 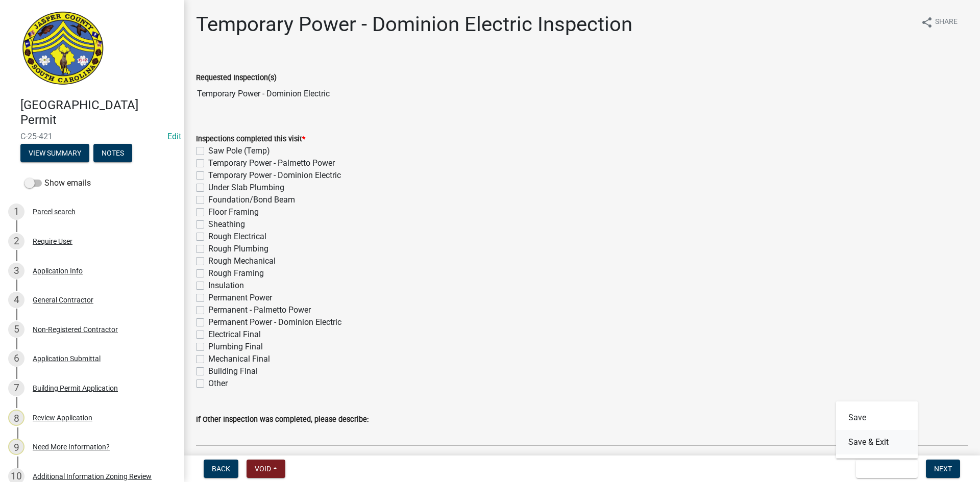 What do you see at coordinates (174, 136) in the screenshot?
I see `a: Edit` at bounding box center [174, 136].